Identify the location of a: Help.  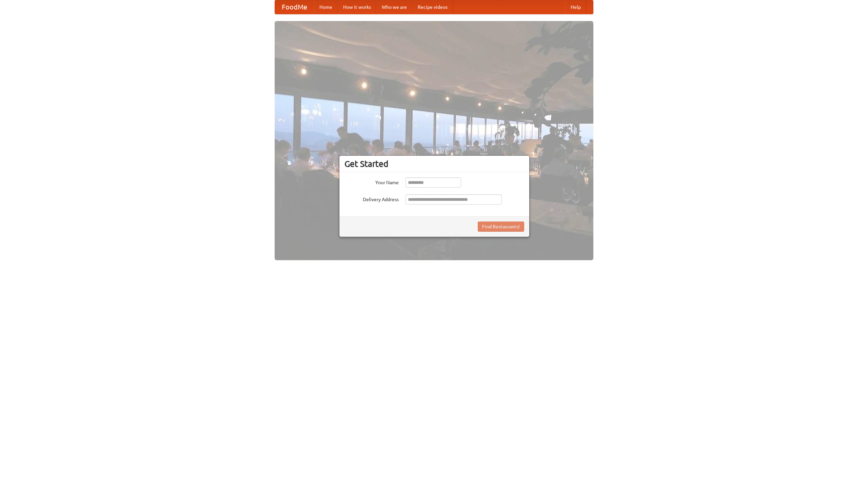
(576, 7).